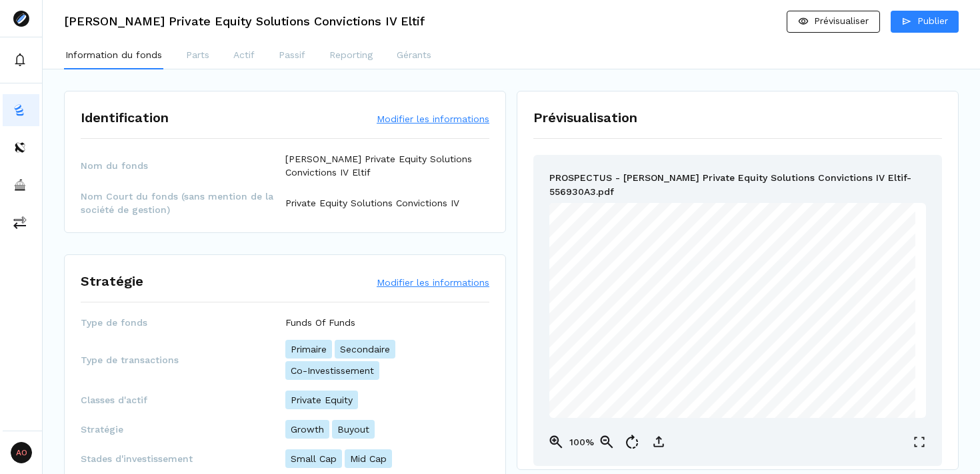 The width and height of the screenshot is (980, 474). I want to click on p: 100%, so click(582, 442).